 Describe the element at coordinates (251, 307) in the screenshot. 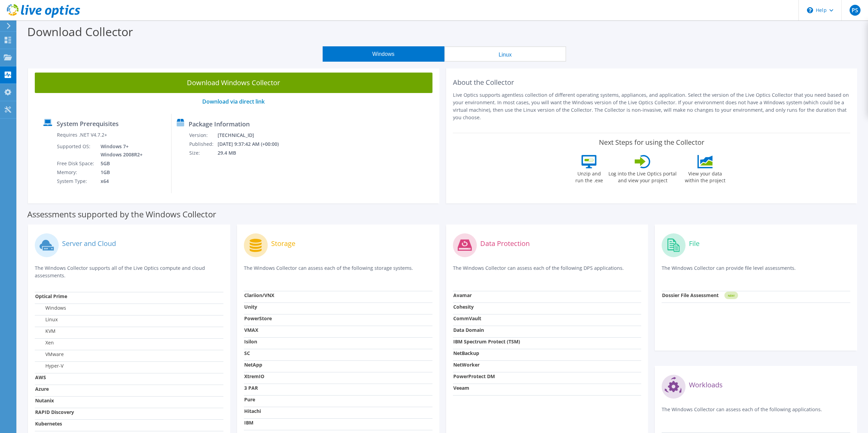

I see `strong: Unity` at that location.